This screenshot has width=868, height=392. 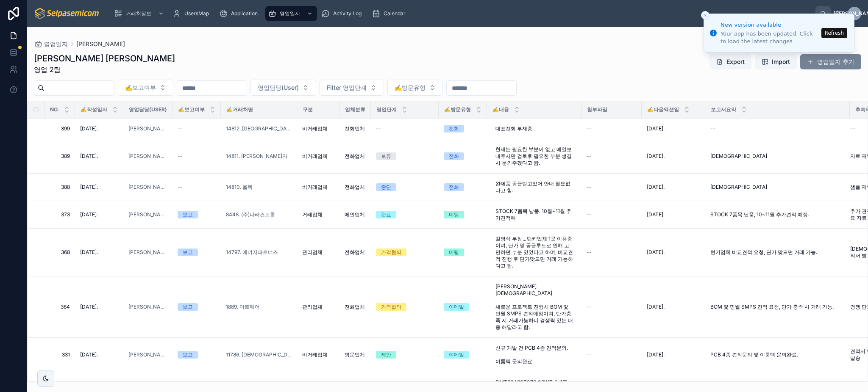 I want to click on span: 현재는 필요한 부분이 없고 메일보내주시면 검토후 필요한 부분 생길 시 문의주겠다고 함., so click(x=534, y=156).